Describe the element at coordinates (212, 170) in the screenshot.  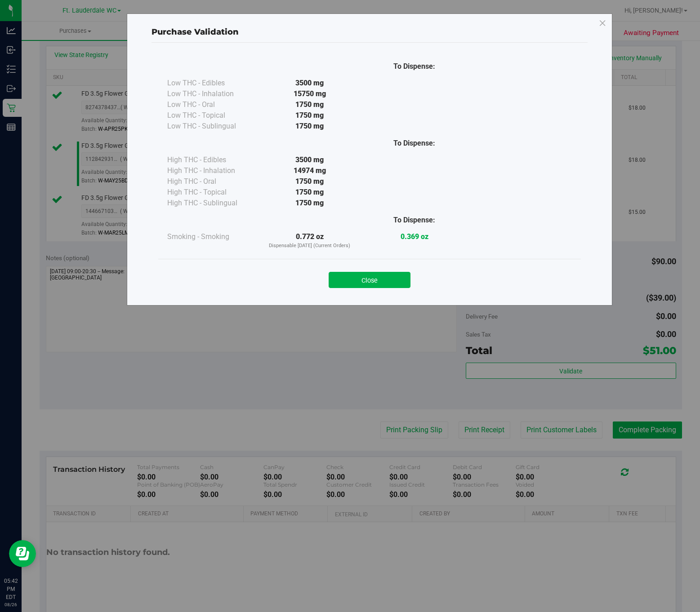
I see `div: High THC - Inhalation` at that location.